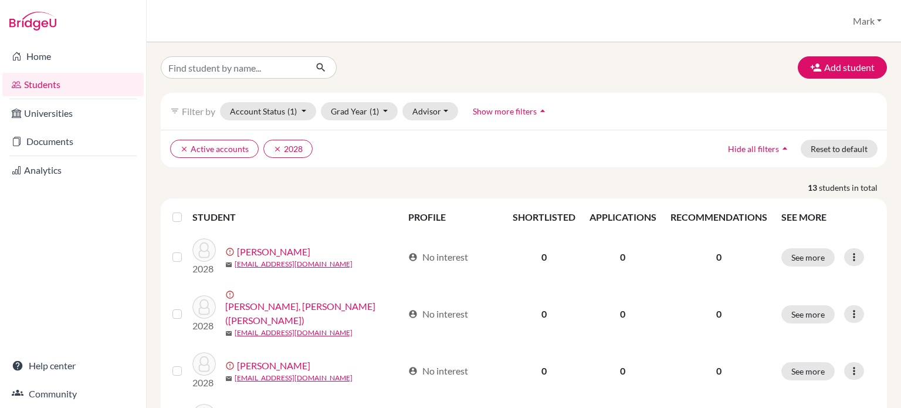 Image resolution: width=901 pixels, height=408 pixels. What do you see at coordinates (842, 67) in the screenshot?
I see `button: Add student` at bounding box center [842, 67].